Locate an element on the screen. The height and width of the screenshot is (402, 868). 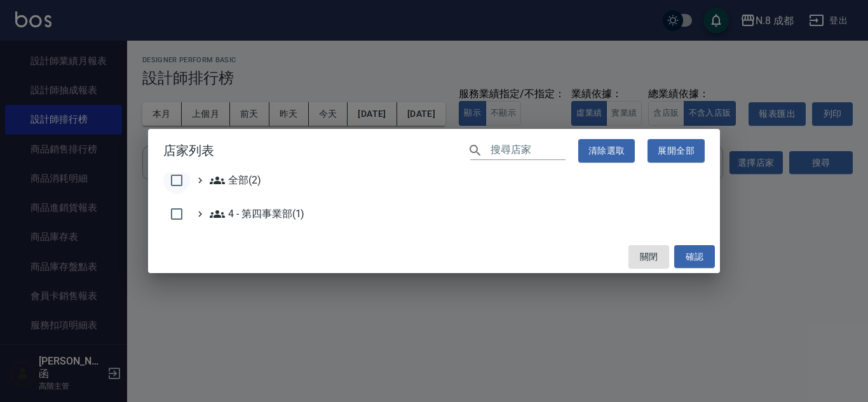
button: 展開全部 is located at coordinates (676, 151).